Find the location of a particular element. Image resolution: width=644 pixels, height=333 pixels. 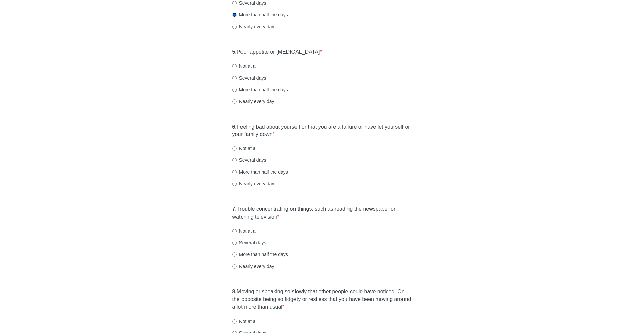

strong: 8. is located at coordinates (235, 291).